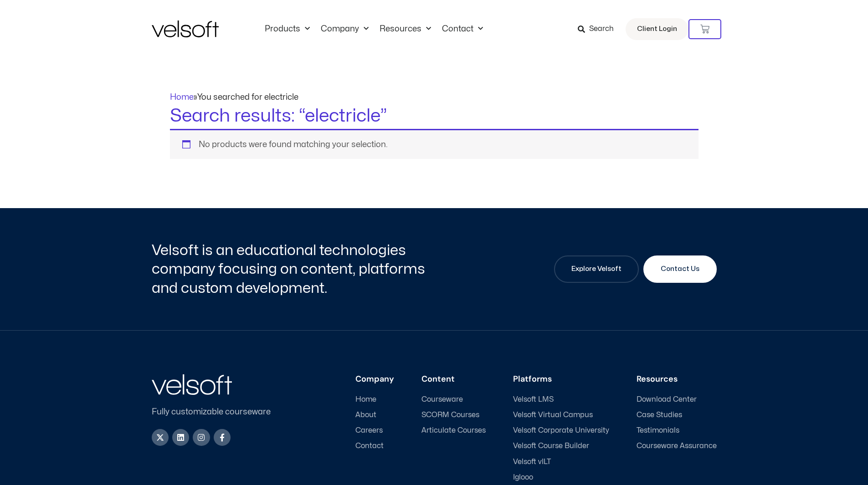 The width and height of the screenshot is (868, 485). What do you see at coordinates (248, 97) in the screenshot?
I see `span: You searched for electricle` at bounding box center [248, 97].